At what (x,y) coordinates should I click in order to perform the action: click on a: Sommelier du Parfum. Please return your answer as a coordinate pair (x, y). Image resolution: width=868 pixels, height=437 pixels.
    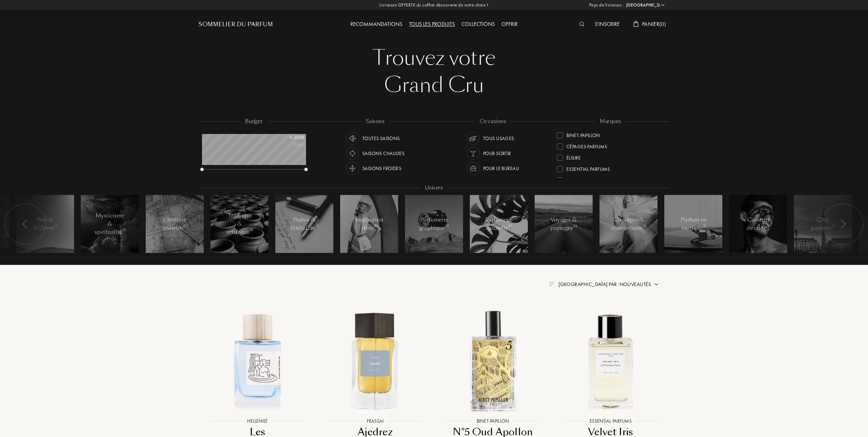
    Looking at the image, I should click on (236, 24).